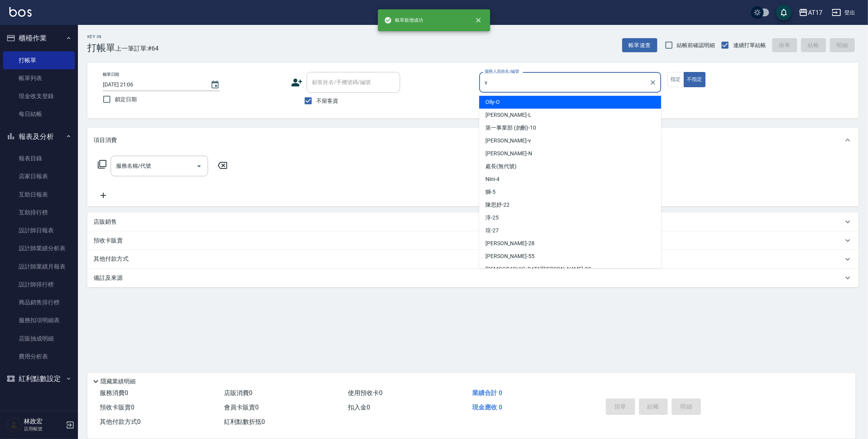 The width and height of the screenshot is (868, 439). I want to click on a: 設計師業績月報表, so click(39, 267).